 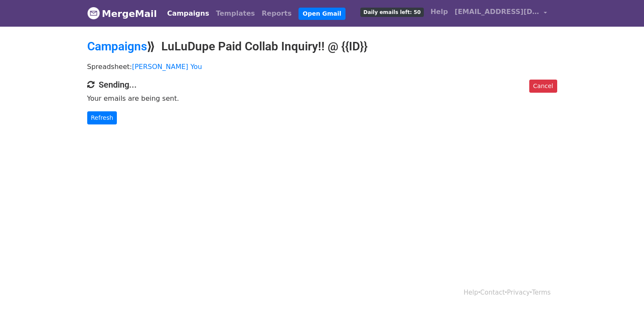 I want to click on a: Templates, so click(x=235, y=13).